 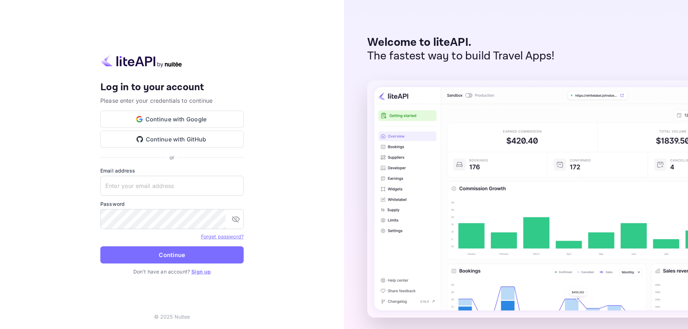 What do you see at coordinates (461, 43) in the screenshot?
I see `p: Welcome to liteAPI.` at bounding box center [461, 43].